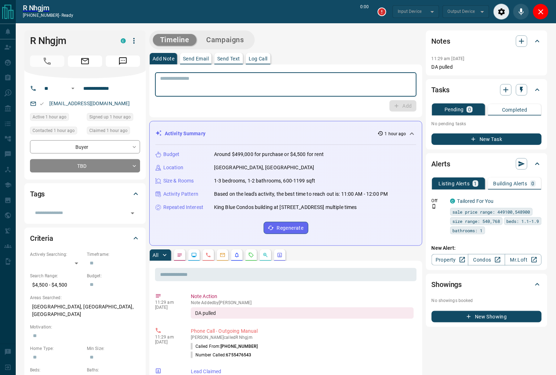 The height and width of the screenshot is (375, 556). What do you see at coordinates (194, 255) in the screenshot?
I see `svg: Lead Browsing Activity` at bounding box center [194, 255].